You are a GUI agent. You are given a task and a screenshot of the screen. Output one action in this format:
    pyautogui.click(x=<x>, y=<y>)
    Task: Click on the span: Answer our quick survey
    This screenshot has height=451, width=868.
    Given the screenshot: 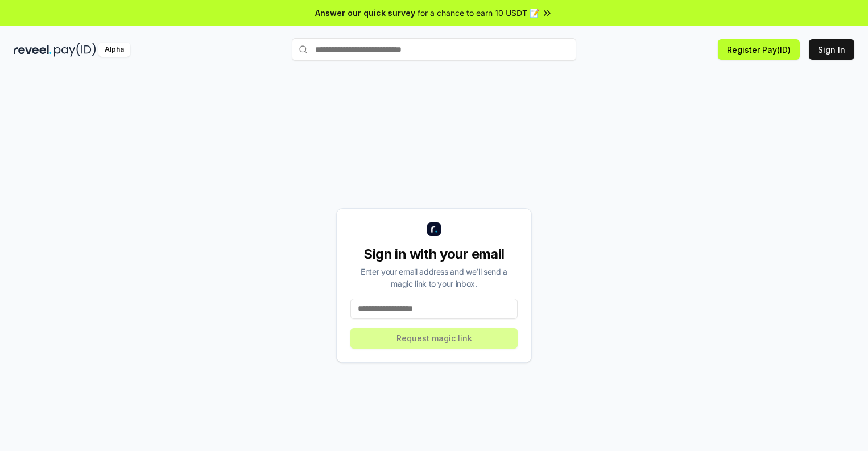 What is the action you would take?
    pyautogui.click(x=365, y=13)
    